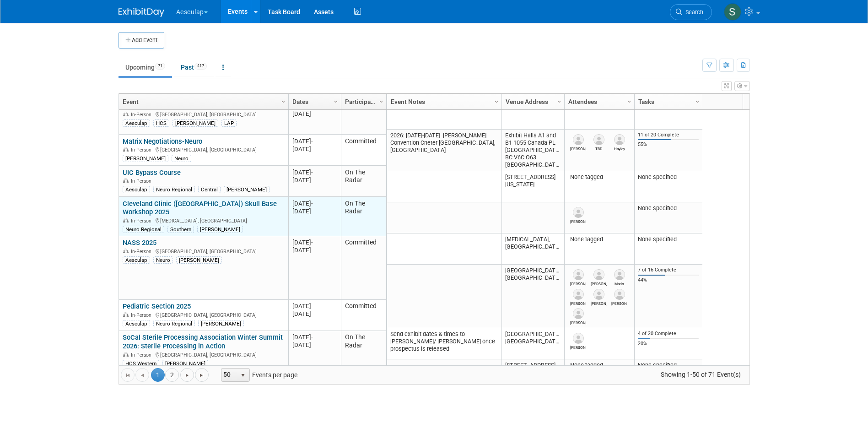  What do you see at coordinates (363, 350) in the screenshot?
I see `td: On The Radar` at bounding box center [363, 350].